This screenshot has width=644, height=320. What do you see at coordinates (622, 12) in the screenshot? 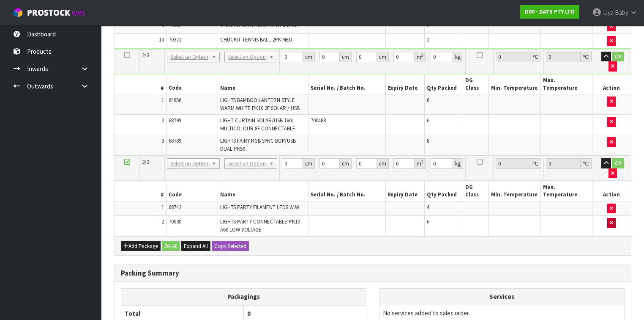
I see `span: Baby` at bounding box center [622, 12].